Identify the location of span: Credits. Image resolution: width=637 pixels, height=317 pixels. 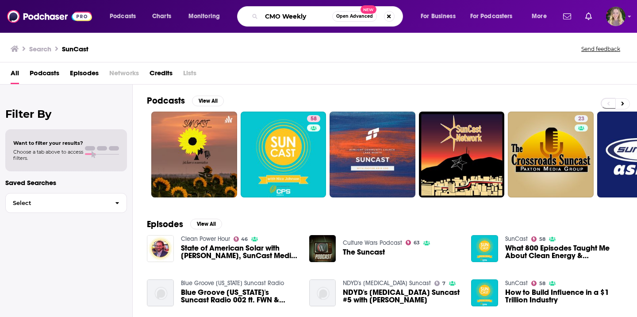
(161, 75).